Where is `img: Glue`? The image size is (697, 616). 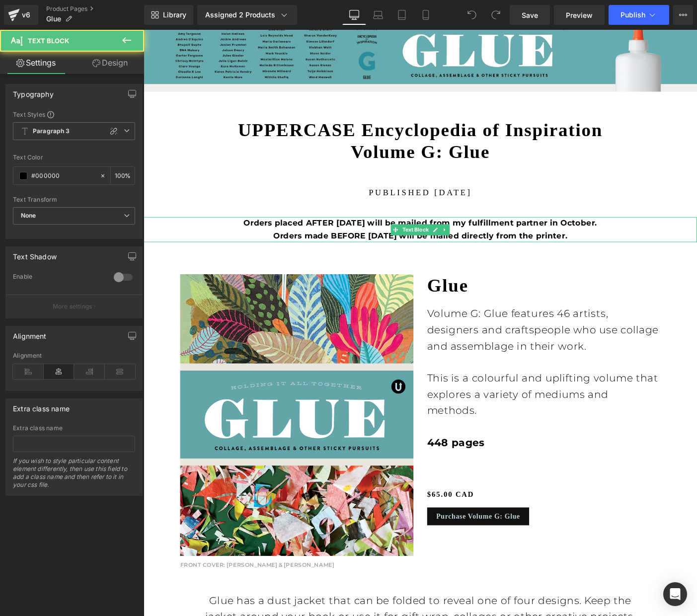
img: Glue is located at coordinates (166, 418).